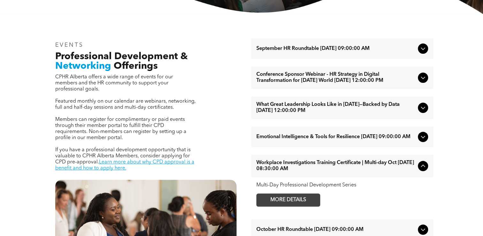 Image resolution: width=483 pixels, height=236 pixels. What do you see at coordinates (288, 200) in the screenshot?
I see `a: MORE DETAILS` at bounding box center [288, 200].